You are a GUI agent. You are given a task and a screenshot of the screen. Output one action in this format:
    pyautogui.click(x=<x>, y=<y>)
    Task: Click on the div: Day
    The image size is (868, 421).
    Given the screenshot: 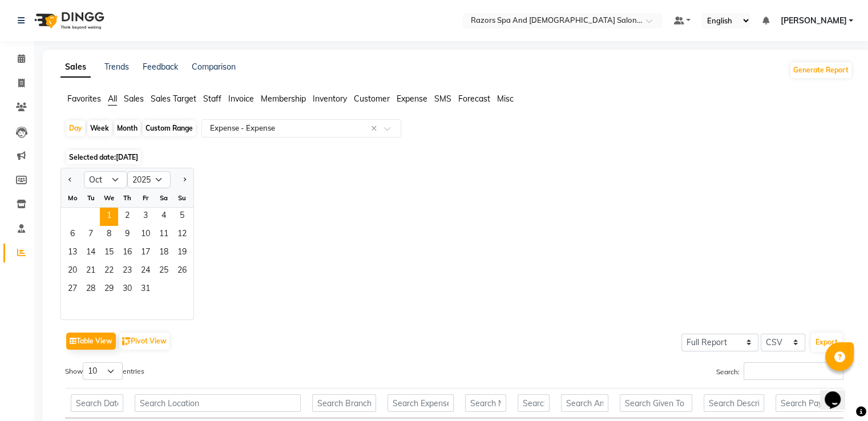 What is the action you would take?
    pyautogui.click(x=75, y=128)
    